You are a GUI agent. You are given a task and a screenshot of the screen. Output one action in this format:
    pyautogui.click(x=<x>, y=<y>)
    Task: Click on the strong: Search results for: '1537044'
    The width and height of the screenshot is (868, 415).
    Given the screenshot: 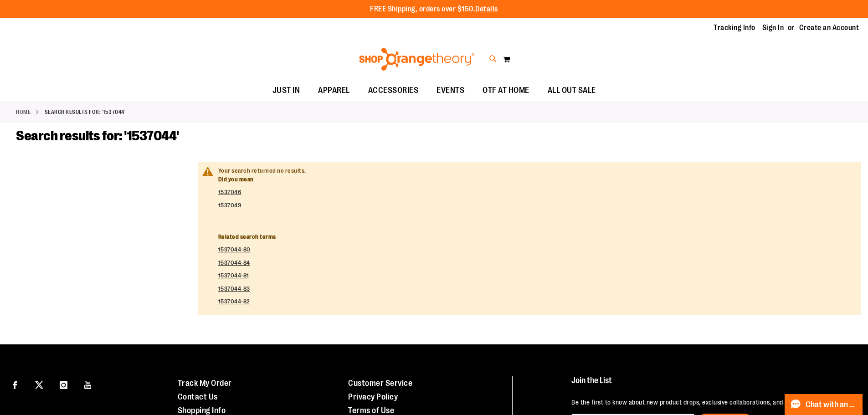 What is the action you would take?
    pyautogui.click(x=85, y=112)
    